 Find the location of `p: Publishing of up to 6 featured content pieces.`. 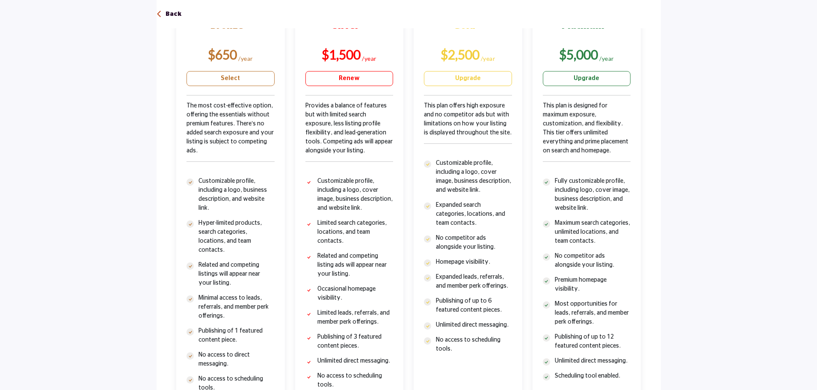

p: Publishing of up to 6 featured content pieces. is located at coordinates (474, 305).